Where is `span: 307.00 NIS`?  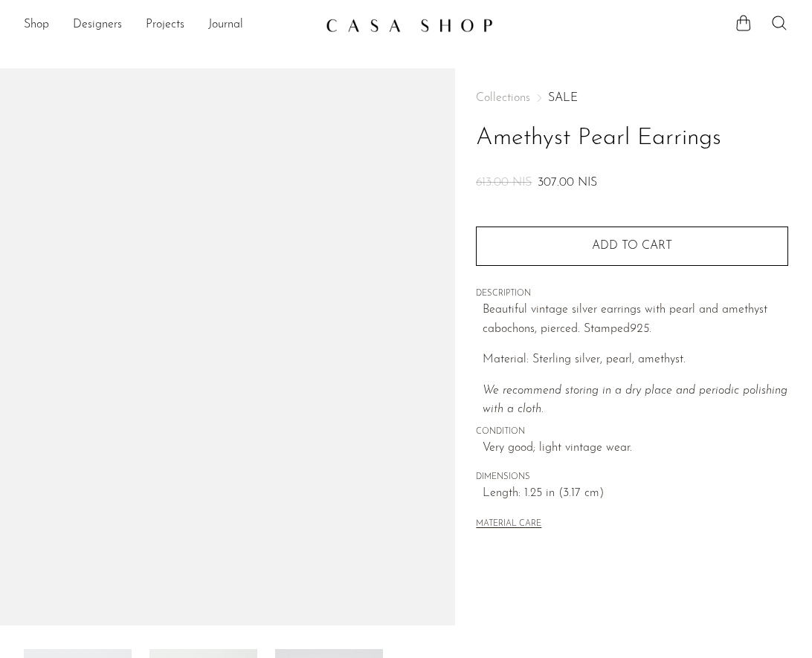
span: 307.00 NIS is located at coordinates (567, 183).